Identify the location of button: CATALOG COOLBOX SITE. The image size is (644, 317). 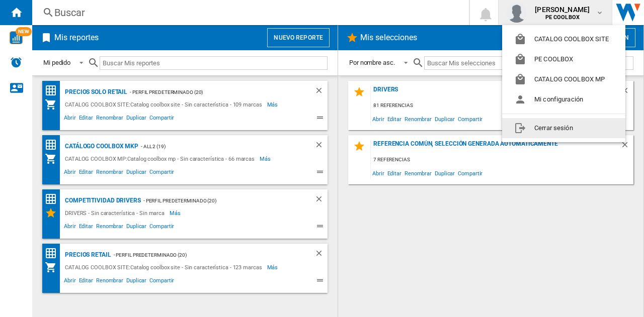
(564, 40).